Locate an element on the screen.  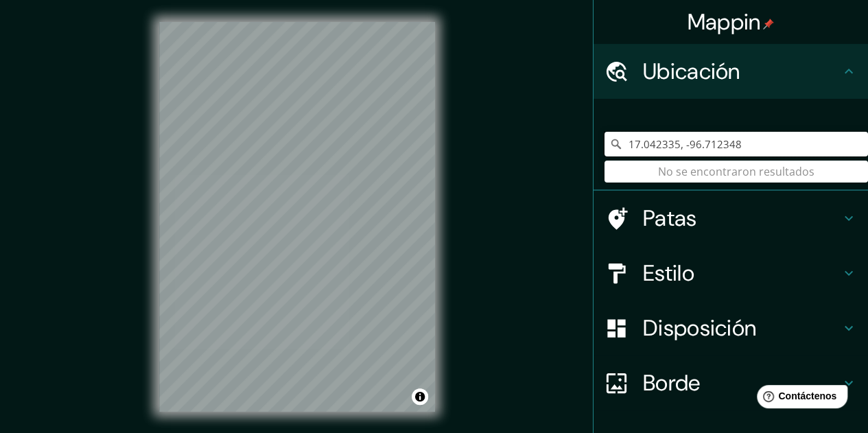
button: Activar o desactivar atribución is located at coordinates (420, 396).